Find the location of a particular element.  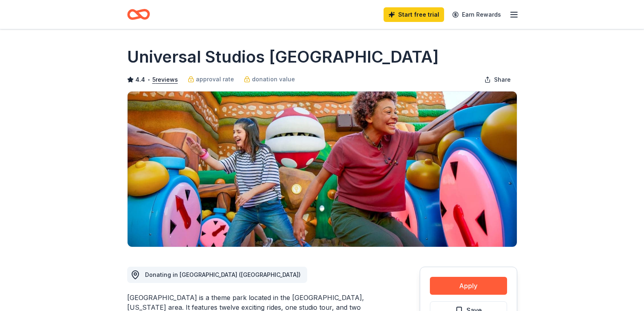

span: Share is located at coordinates (502, 80).